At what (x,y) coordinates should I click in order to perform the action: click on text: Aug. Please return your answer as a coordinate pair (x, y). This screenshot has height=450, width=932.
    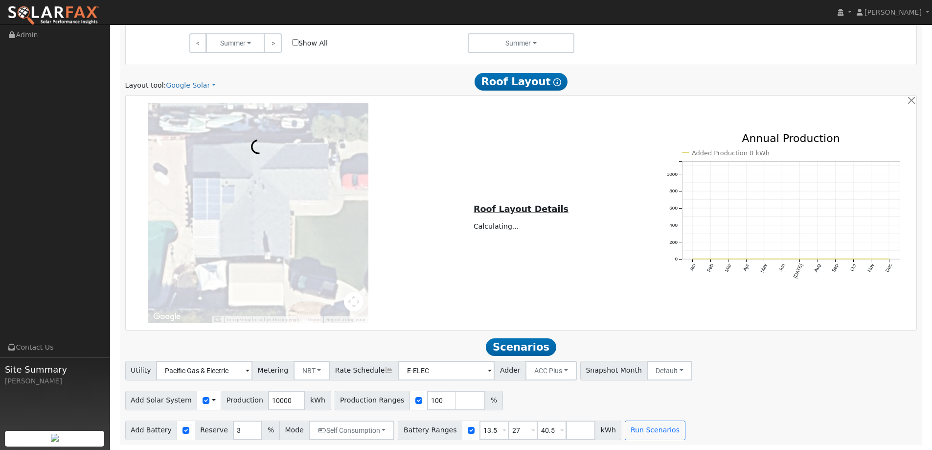
    Looking at the image, I should click on (817, 268).